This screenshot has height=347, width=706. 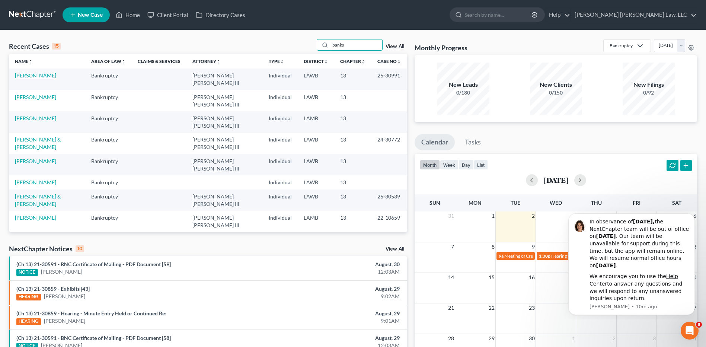 What do you see at coordinates (449, 164) in the screenshot?
I see `button: week` at bounding box center [449, 164].